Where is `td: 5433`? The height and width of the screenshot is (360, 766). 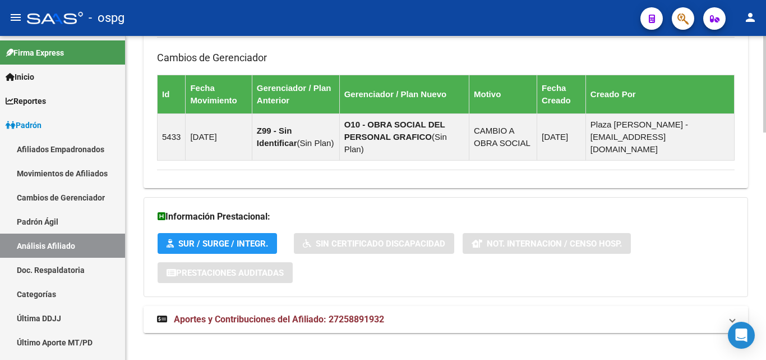 td: 5433 is located at coordinates (172, 136).